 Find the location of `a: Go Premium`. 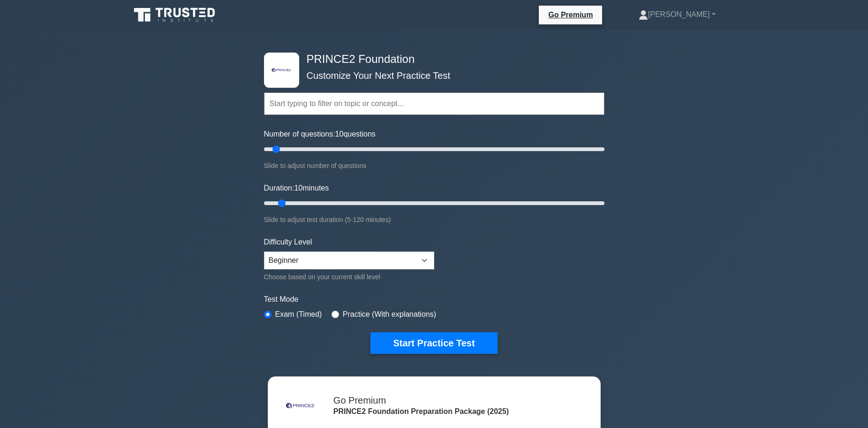

a: Go Premium is located at coordinates (570, 15).